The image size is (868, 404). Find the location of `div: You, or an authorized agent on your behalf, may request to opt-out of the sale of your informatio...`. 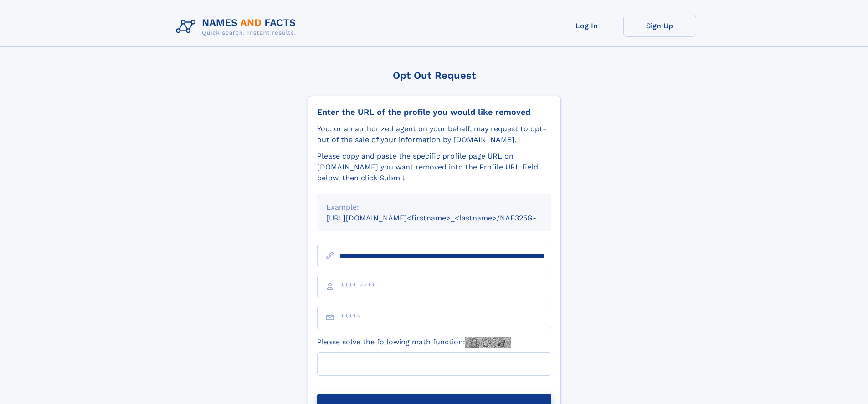

div: You, or an authorized agent on your behalf, may request to opt-out of the sale of your informatio... is located at coordinates (435, 135).